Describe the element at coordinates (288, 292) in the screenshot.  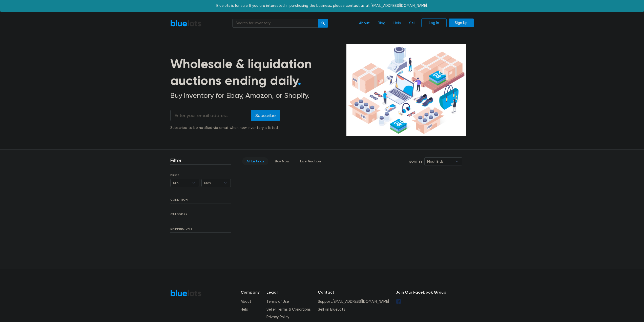
I see `h5: Legal` at that location.